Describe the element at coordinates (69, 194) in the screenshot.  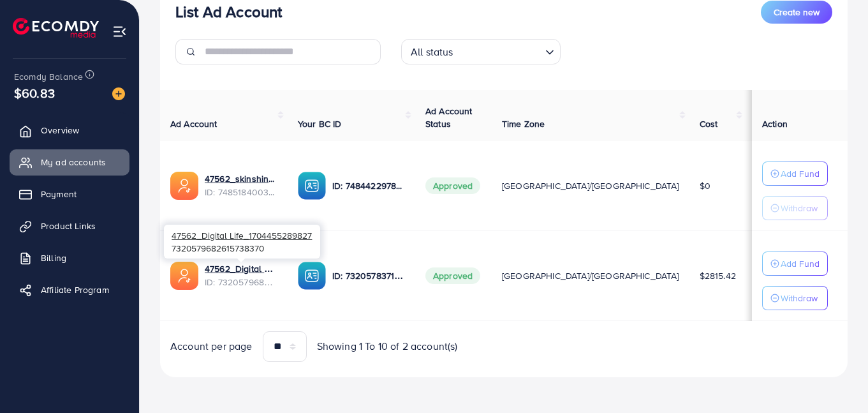
I see `a: Payment` at that location.